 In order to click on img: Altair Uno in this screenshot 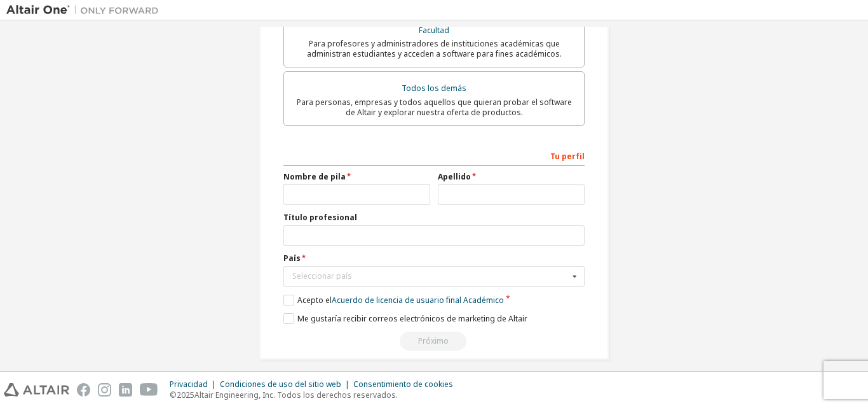, I will do `click(86, 10)`.